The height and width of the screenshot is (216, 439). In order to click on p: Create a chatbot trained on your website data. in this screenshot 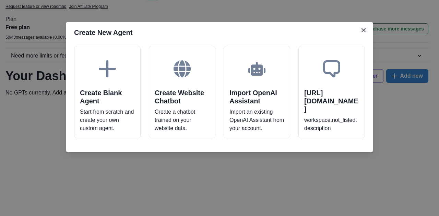, I will do `click(182, 120)`.